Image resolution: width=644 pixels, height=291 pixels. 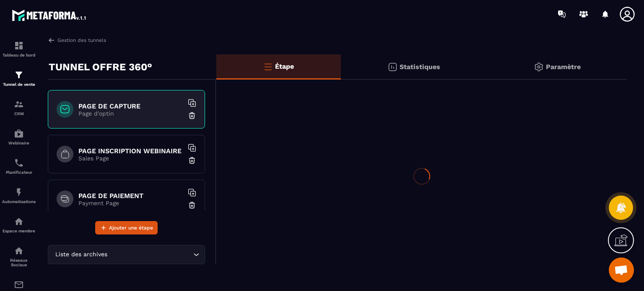 I want to click on p: Espace membre, so click(x=19, y=231).